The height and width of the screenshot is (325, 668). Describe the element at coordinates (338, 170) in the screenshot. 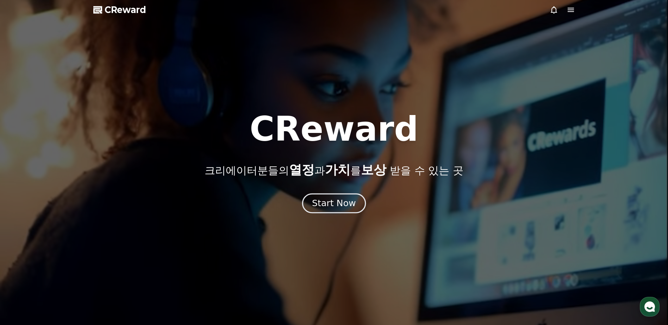

I see `span: 가치` at that location.